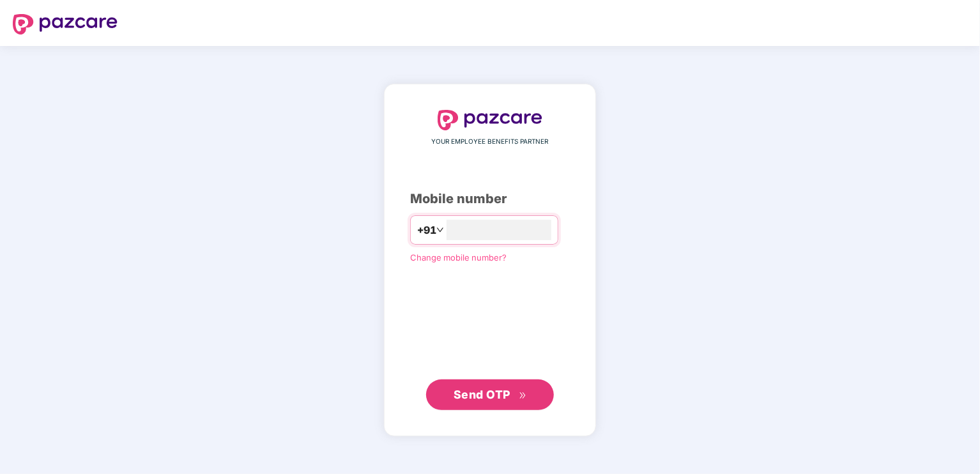 This screenshot has height=474, width=980. What do you see at coordinates (482, 394) in the screenshot?
I see `span: Send OTP` at bounding box center [482, 394].